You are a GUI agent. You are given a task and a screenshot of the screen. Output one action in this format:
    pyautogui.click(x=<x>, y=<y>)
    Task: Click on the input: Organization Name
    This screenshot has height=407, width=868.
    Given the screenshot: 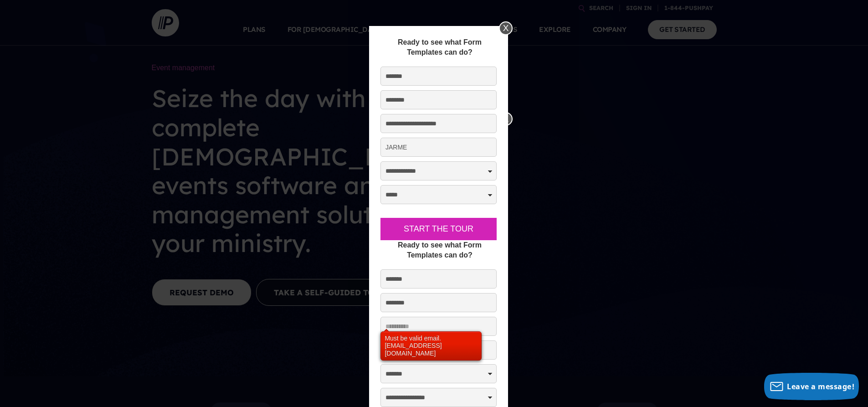 What is the action you would take?
    pyautogui.click(x=438, y=147)
    